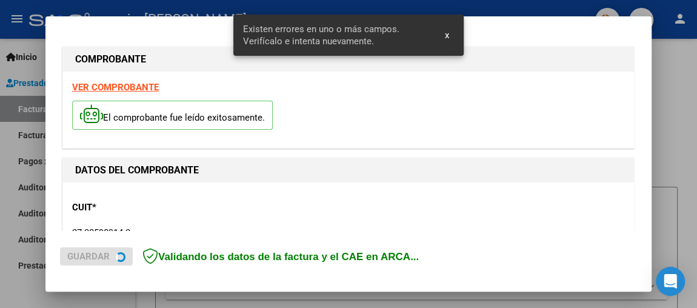 The image size is (697, 308). What do you see at coordinates (671, 281) in the screenshot?
I see `div: Open Intercom Messenger` at bounding box center [671, 281].